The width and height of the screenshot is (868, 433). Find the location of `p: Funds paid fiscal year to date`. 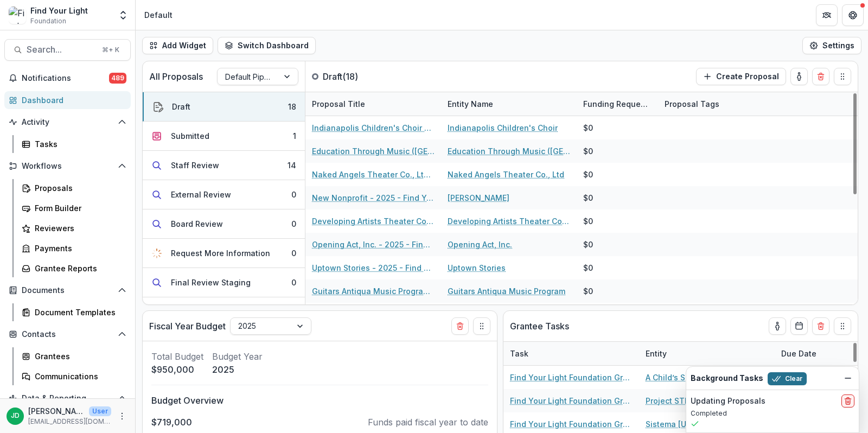

p: Funds paid fiscal year to date is located at coordinates (428, 422).